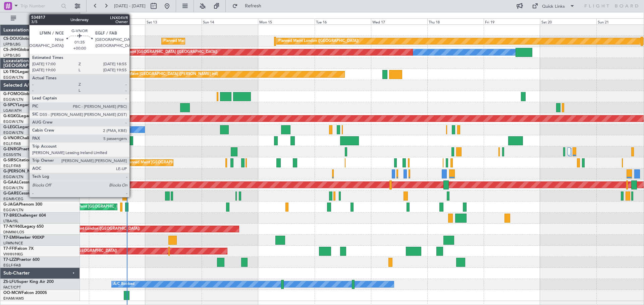 The height and width of the screenshot is (305, 644). What do you see at coordinates (286, 21) in the screenshot?
I see `div: Mon 15` at bounding box center [286, 21].